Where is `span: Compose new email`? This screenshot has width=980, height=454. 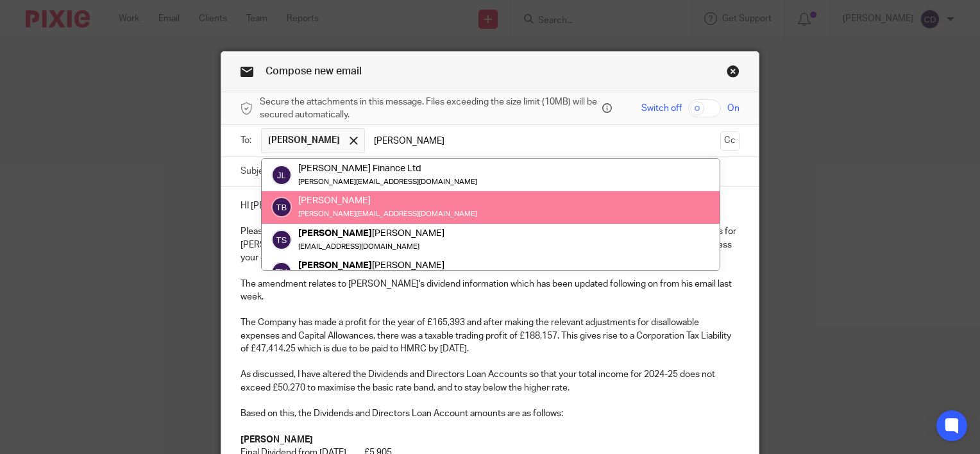
span: Compose new email is located at coordinates (314, 71).